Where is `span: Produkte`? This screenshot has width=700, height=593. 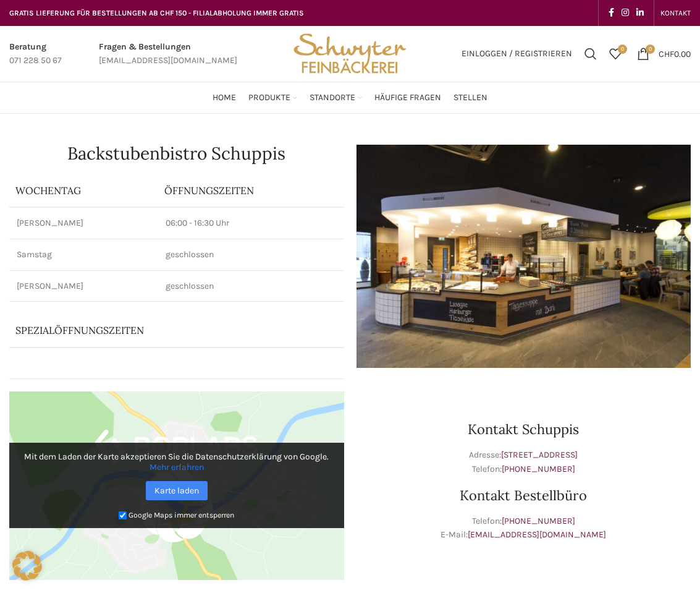
span: Produkte is located at coordinates (269, 98).